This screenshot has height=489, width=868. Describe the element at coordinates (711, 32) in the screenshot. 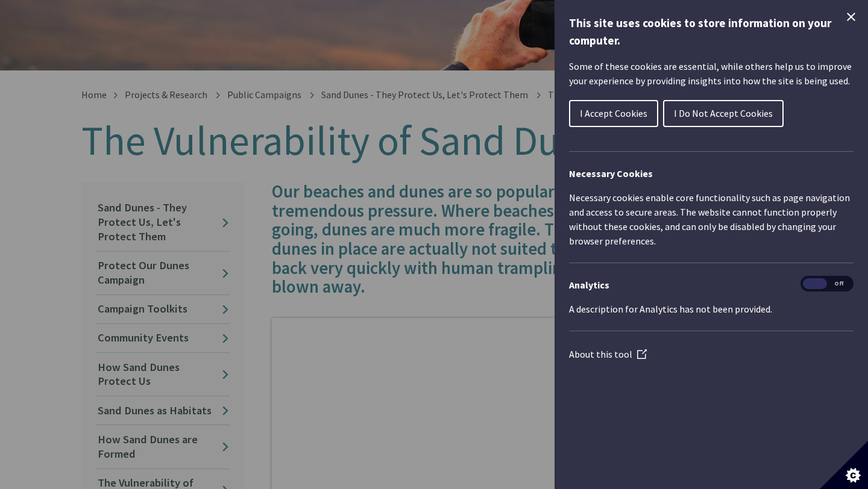

I see `h1: This site uses cookies to store information on your computer.` at that location.